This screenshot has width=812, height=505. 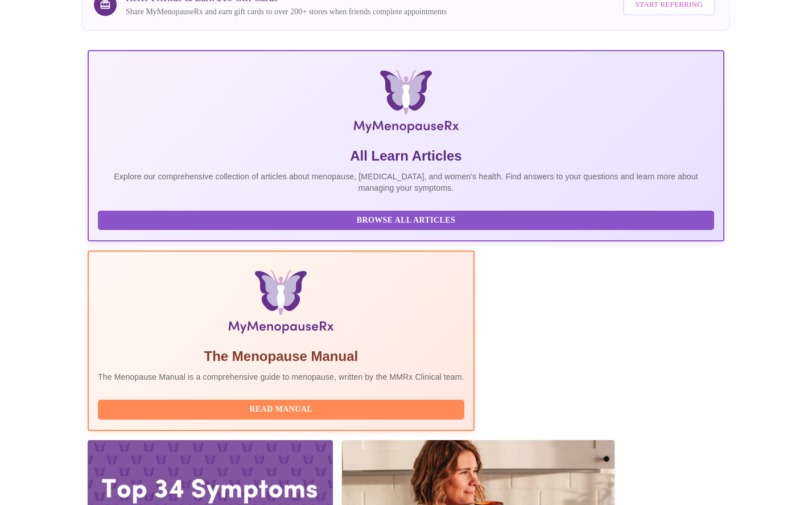 What do you see at coordinates (405, 156) in the screenshot?
I see `h5: All Learn Articles` at bounding box center [405, 156].